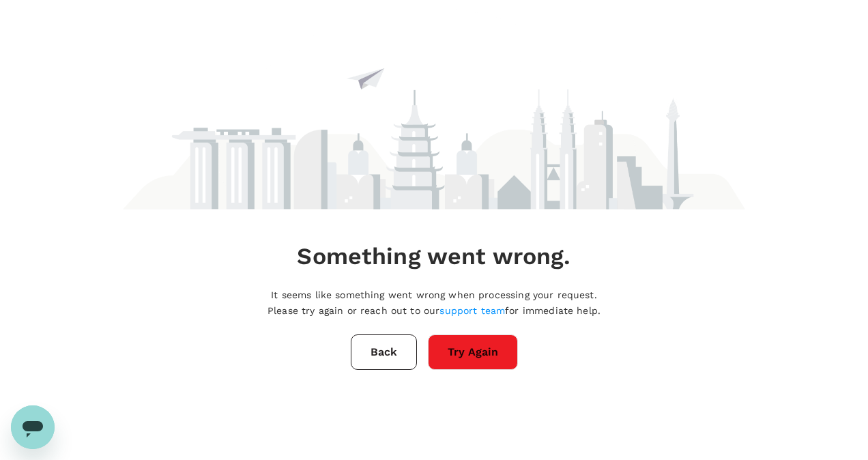 This screenshot has height=460, width=868. Describe the element at coordinates (434, 257) in the screenshot. I see `h4: Something went wrong.` at that location.